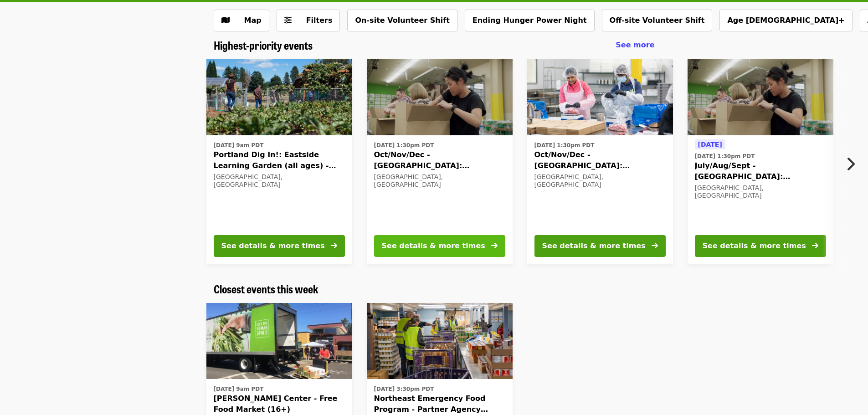 This screenshot has height=415, width=868. I want to click on div: Highest-priority events, so click(434, 45).